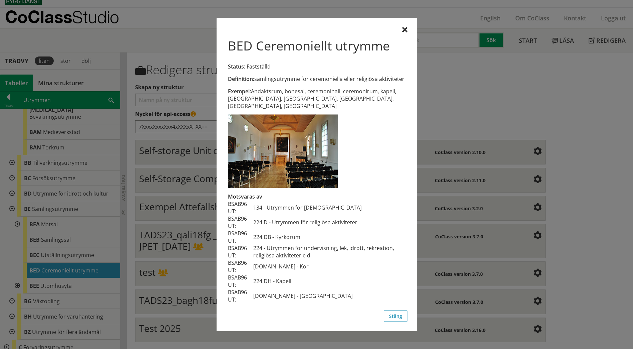  I want to click on td: 224.DH - Kapell, so click(329, 281).